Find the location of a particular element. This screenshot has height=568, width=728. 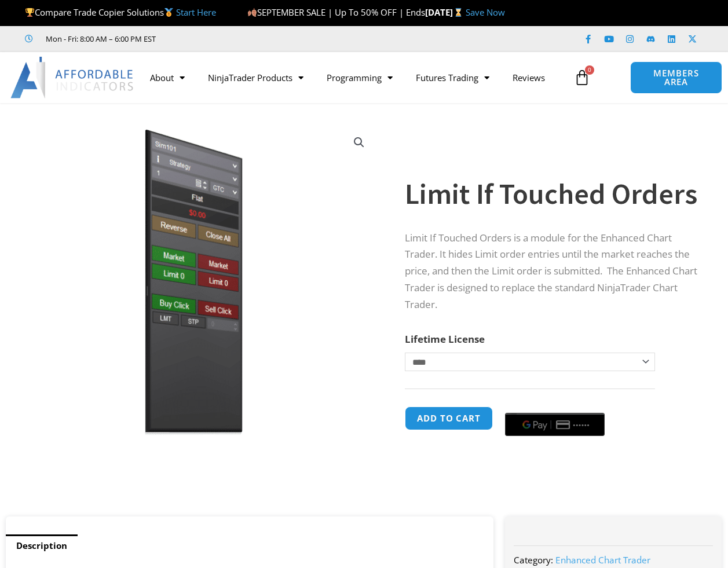

a: Start Here is located at coordinates (195, 12).